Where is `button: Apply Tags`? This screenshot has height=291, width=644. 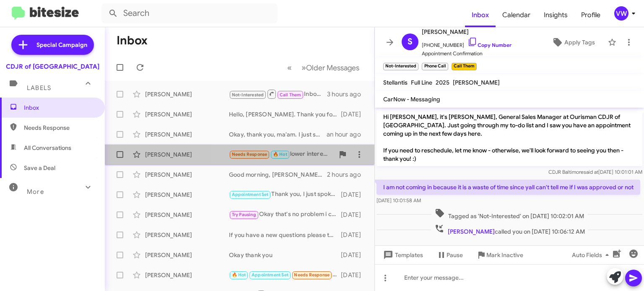
button: Apply Tags is located at coordinates (572, 42).